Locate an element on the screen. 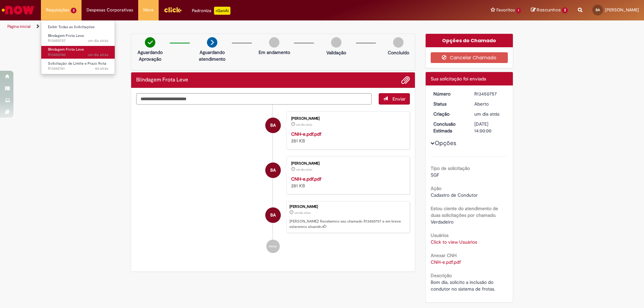  textarea: Digite sua mensagem aqui... is located at coordinates (254, 99).